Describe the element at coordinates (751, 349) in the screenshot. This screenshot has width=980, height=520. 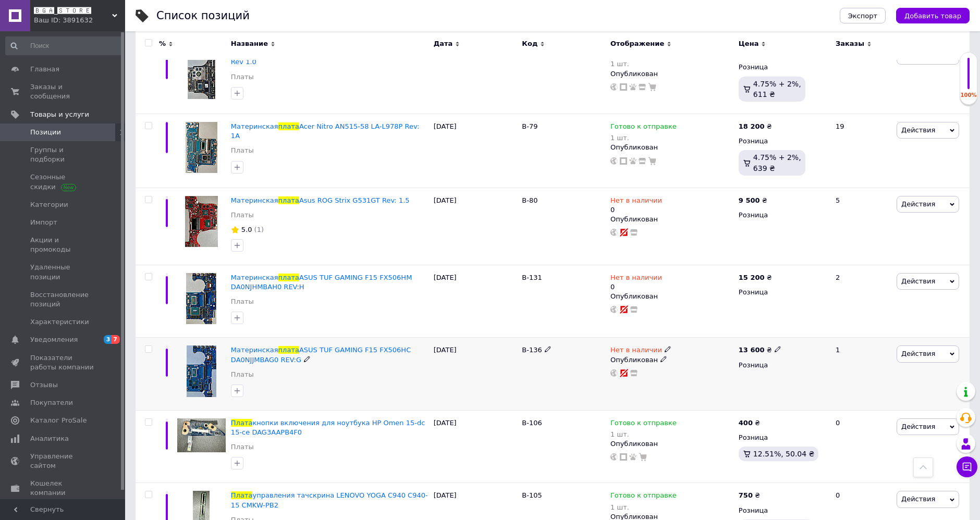
I see `b: 13 600` at that location.